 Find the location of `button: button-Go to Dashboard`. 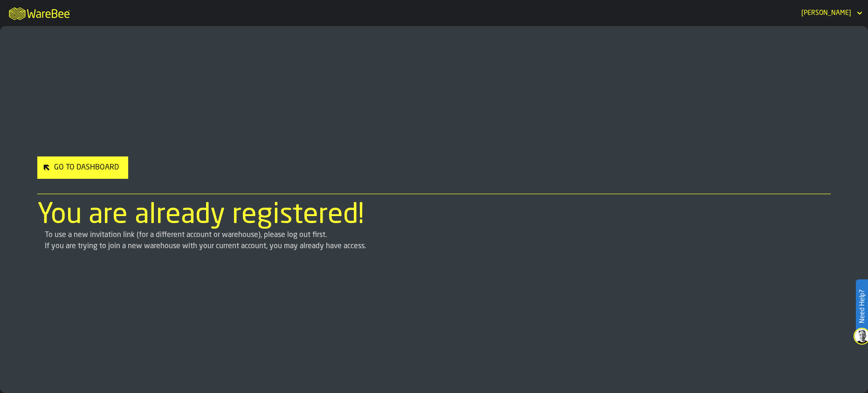

button: button-Go to Dashboard is located at coordinates (82, 168).